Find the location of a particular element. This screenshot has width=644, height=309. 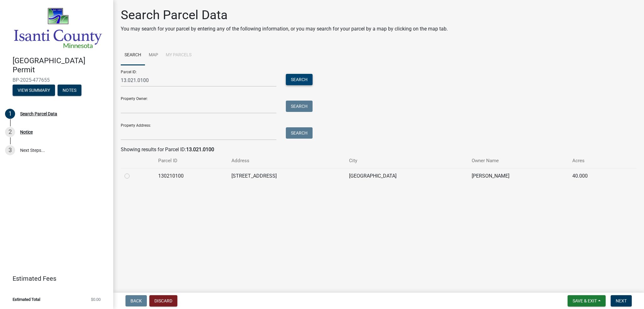

button: Back is located at coordinates (136, 301).